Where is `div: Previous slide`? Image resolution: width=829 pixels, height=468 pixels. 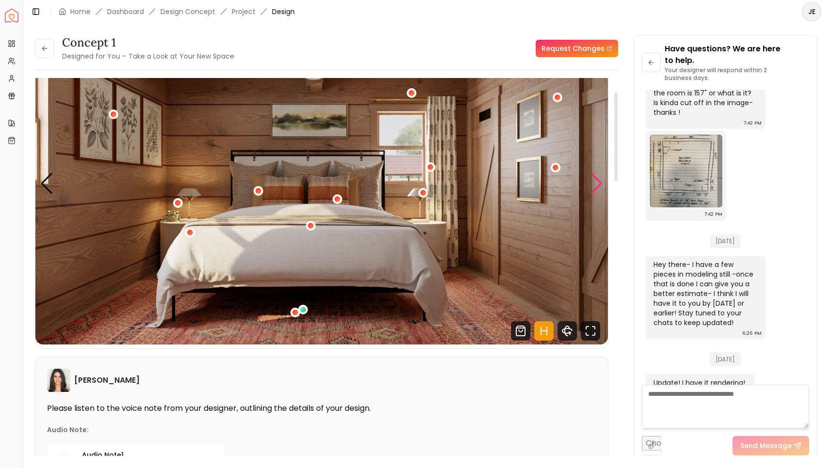
div: Previous slide is located at coordinates (47, 184).